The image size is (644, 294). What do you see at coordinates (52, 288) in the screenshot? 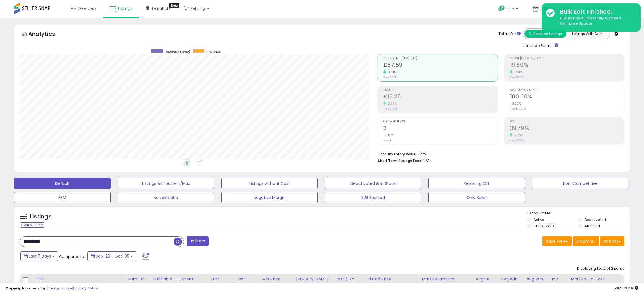
I see `div: seller snap | |` at bounding box center [52, 288].